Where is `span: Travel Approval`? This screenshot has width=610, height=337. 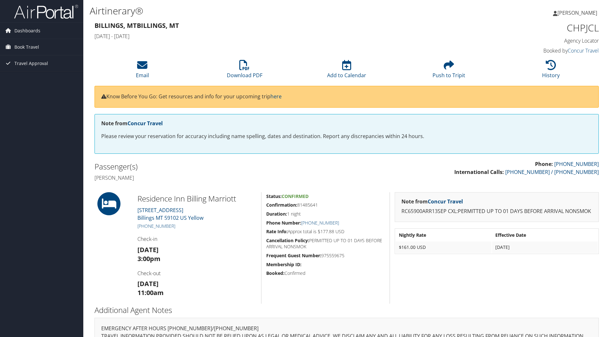
span: Travel Approval is located at coordinates (31, 63).